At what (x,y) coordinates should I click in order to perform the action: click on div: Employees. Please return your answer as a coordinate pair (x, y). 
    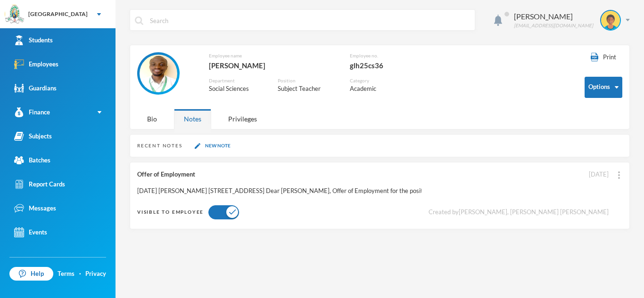
    Looking at the image, I should click on (36, 64).